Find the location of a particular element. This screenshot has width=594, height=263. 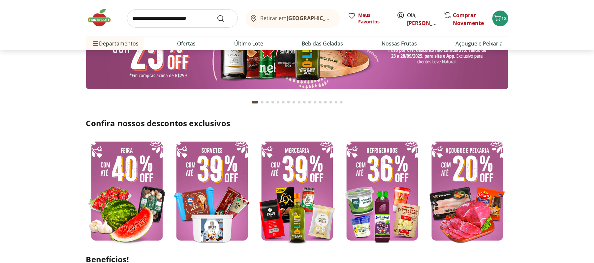

button: Submit Search is located at coordinates (224, 18).